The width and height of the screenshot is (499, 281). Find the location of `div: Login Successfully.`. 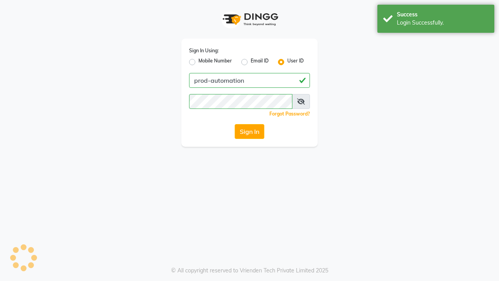

div: Login Successfully. is located at coordinates (443, 23).